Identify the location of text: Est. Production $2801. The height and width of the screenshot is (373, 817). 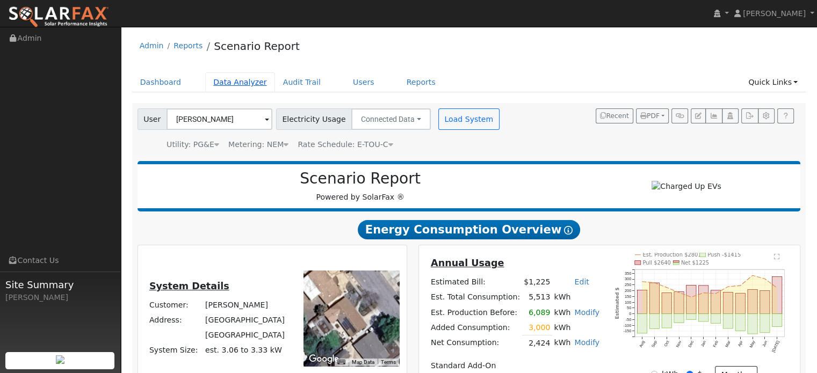
(672, 254).